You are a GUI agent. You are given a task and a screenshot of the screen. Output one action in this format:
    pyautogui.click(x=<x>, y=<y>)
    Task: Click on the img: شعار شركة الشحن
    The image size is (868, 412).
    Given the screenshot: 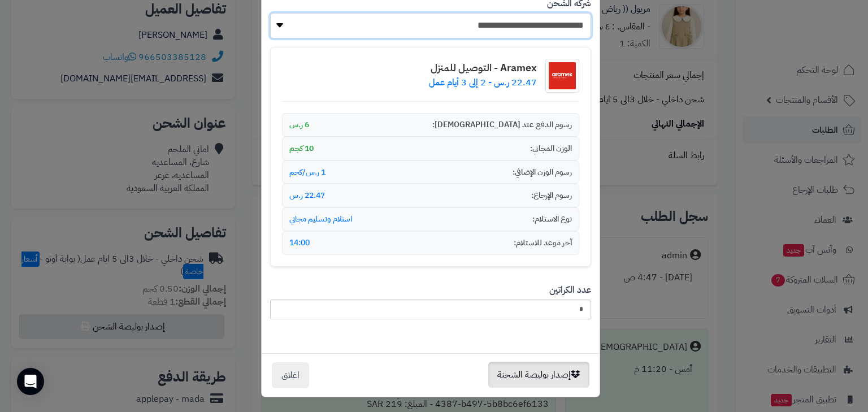 What is the action you would take?
    pyautogui.click(x=563, y=75)
    